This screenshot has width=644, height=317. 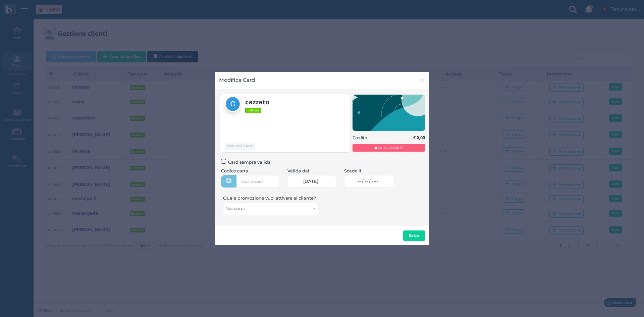 I want to click on span: Assistenza, so click(x=32, y=8).